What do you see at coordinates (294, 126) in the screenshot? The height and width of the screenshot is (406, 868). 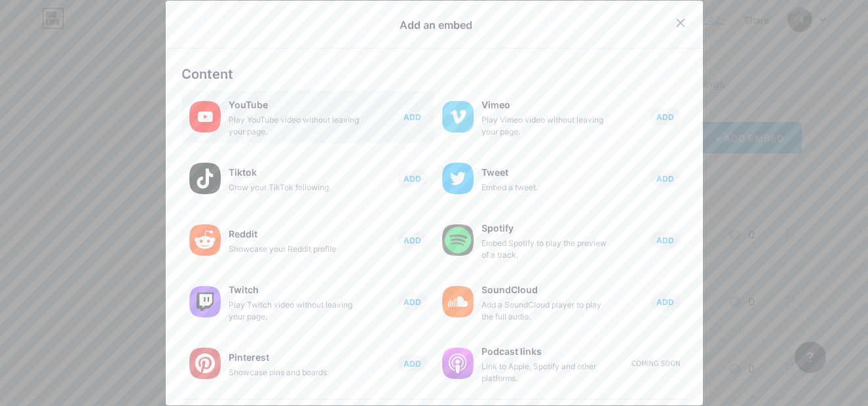 I see `div: Play YouTube video without leaving your page.` at bounding box center [294, 126].